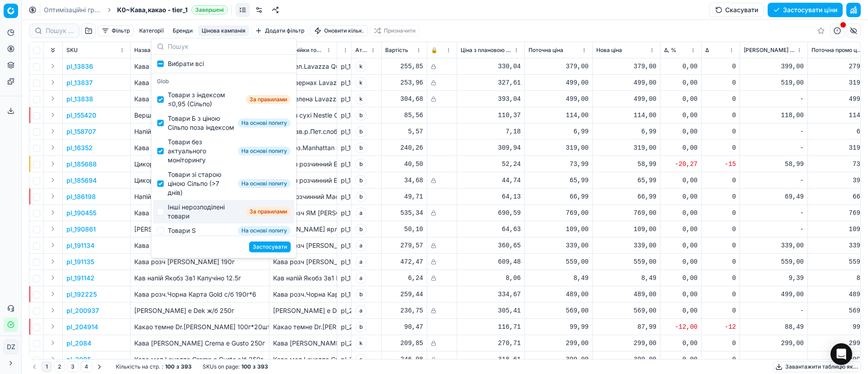 Image resolution: width=868 pixels, height=374 pixels. What do you see at coordinates (486, 50) in the screenshot?
I see `span: Ціна з плановою націнкою` at bounding box center [486, 50].